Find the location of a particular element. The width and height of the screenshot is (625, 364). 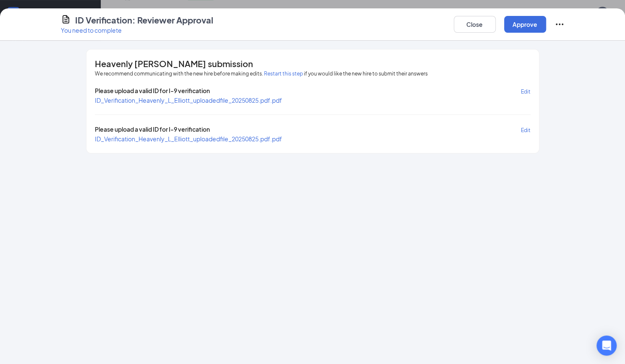

div: Open Intercom Messenger is located at coordinates (606, 345).